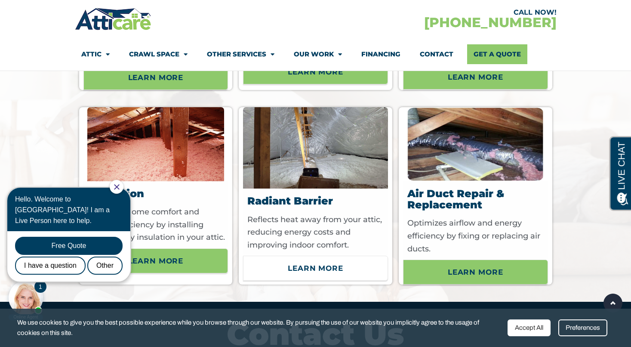  Describe the element at coordinates (112, 8) in the screenshot. I see `a: Close Chat` at that location.